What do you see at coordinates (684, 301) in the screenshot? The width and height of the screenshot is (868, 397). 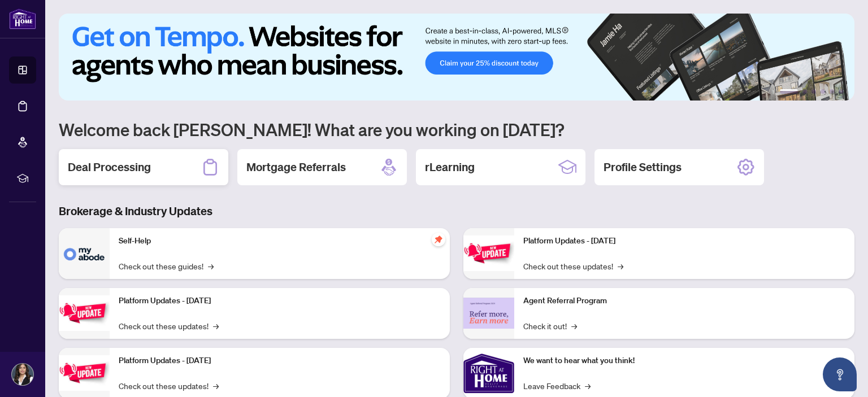 I see `p: Agent Referral Program` at bounding box center [684, 301].